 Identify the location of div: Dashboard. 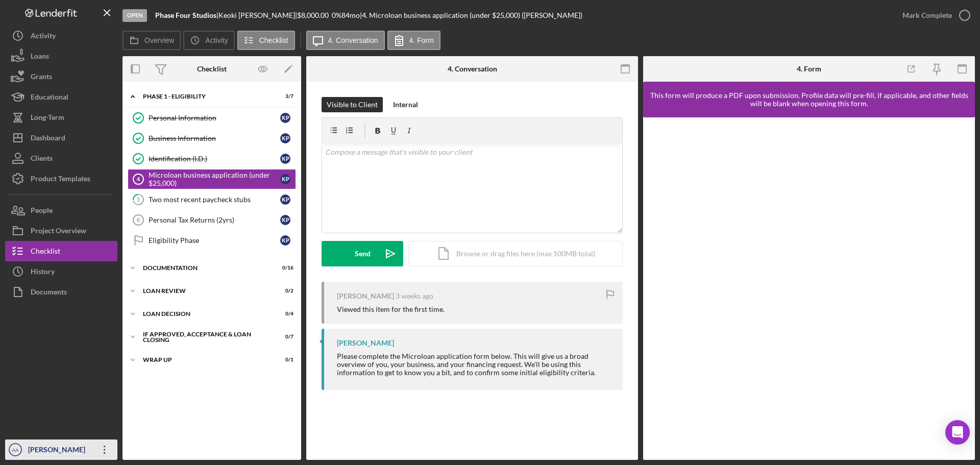
(48, 138).